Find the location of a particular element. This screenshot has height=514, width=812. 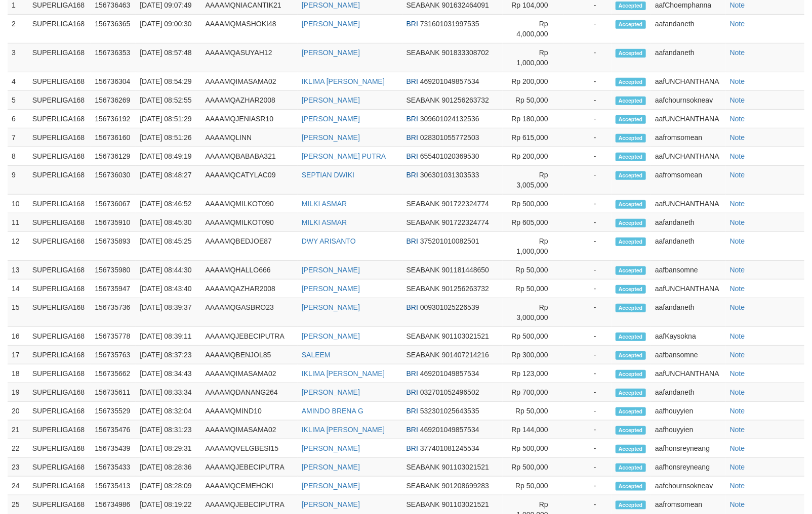

td: Rp 300,000 is located at coordinates (533, 355).